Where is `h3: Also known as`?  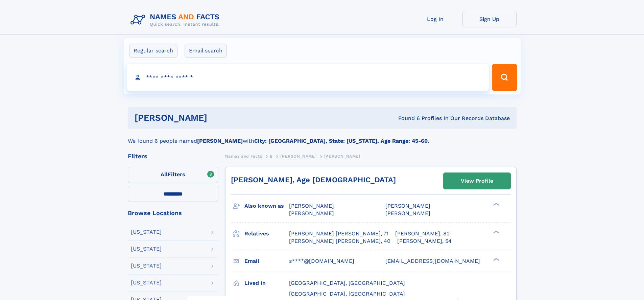
h3: Also known as is located at coordinates (266, 206).